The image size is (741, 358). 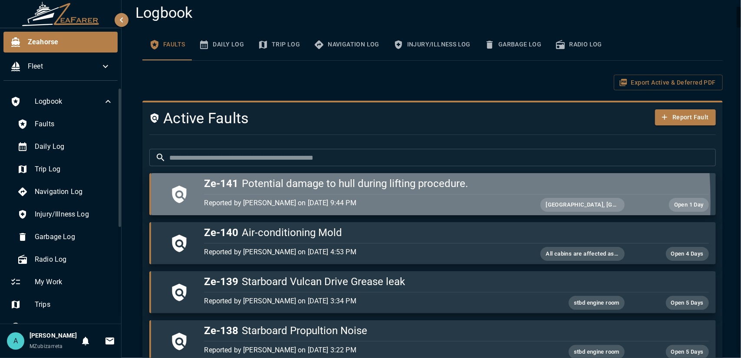 What do you see at coordinates (221, 184) in the screenshot?
I see `span: Ze-141` at bounding box center [221, 184].